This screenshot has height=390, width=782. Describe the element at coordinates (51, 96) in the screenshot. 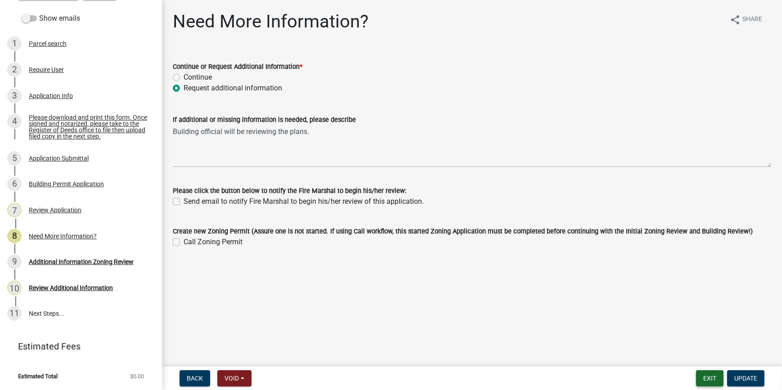

I see `div: Application Info` at that location.